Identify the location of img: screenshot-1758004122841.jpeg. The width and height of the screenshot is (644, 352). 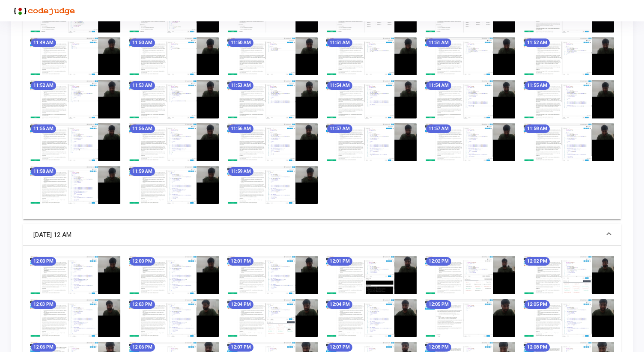
(75, 185).